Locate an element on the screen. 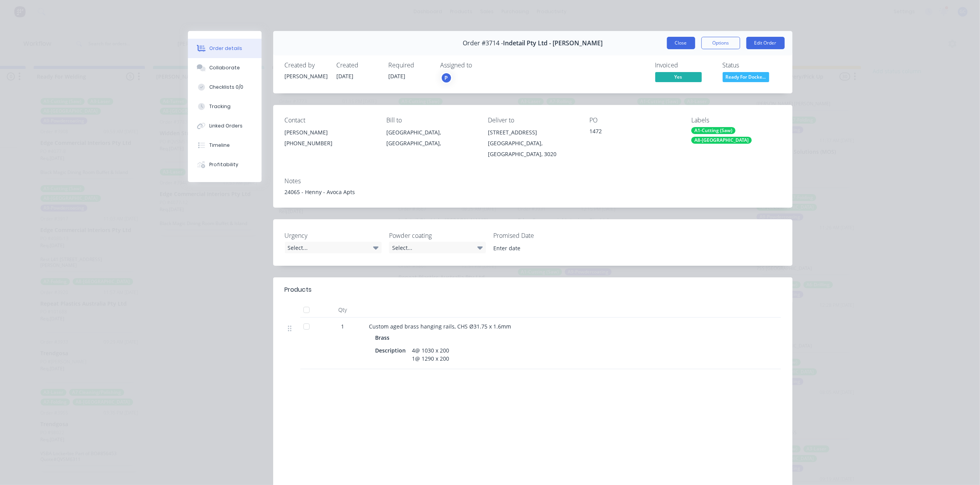 The image size is (980, 485). button: Ready For Docke... is located at coordinates (746, 78).